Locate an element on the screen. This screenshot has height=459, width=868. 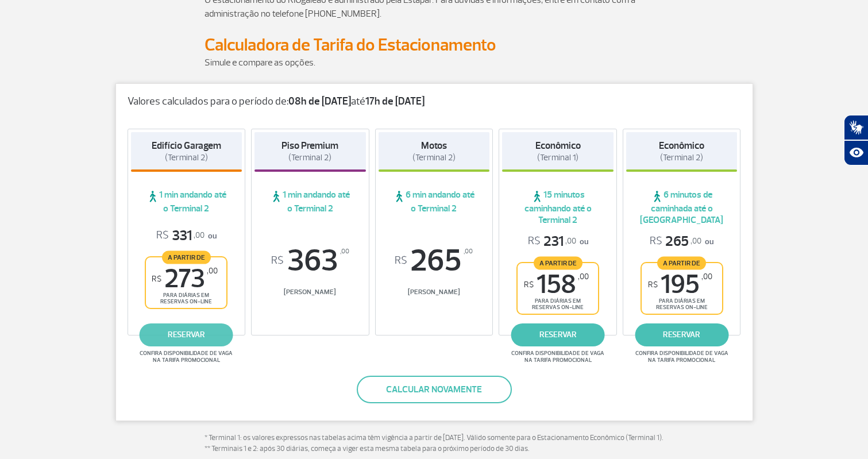
div: Plugin de acessibilidade da Hand Talk. is located at coordinates (856, 140).